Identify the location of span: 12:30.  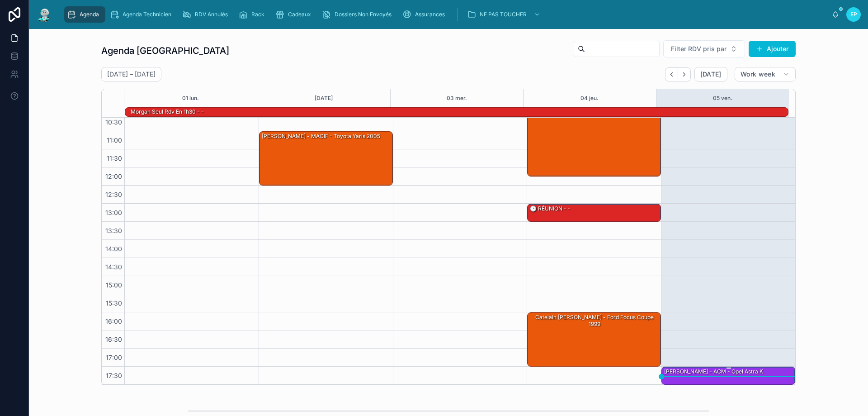
(113, 194).